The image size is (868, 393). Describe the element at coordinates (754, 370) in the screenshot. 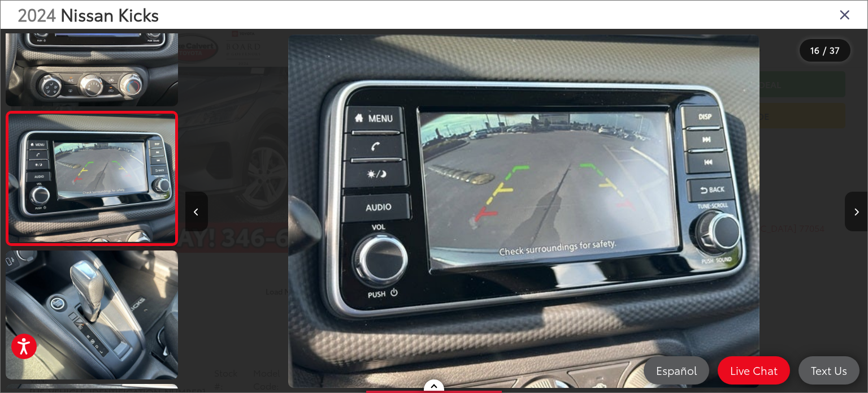

I see `a: Live Chat` at that location.